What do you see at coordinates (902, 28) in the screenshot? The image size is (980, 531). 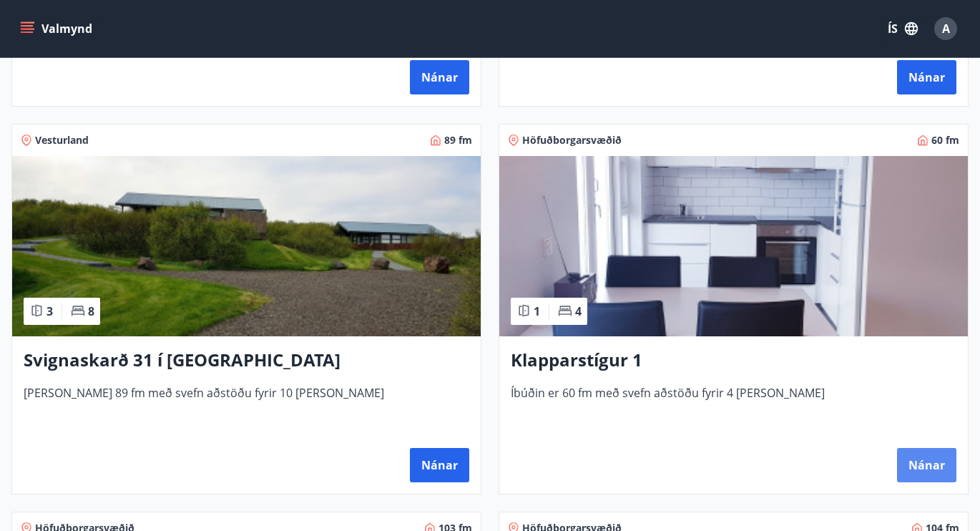 I see `button: ÍS` at bounding box center [902, 28].